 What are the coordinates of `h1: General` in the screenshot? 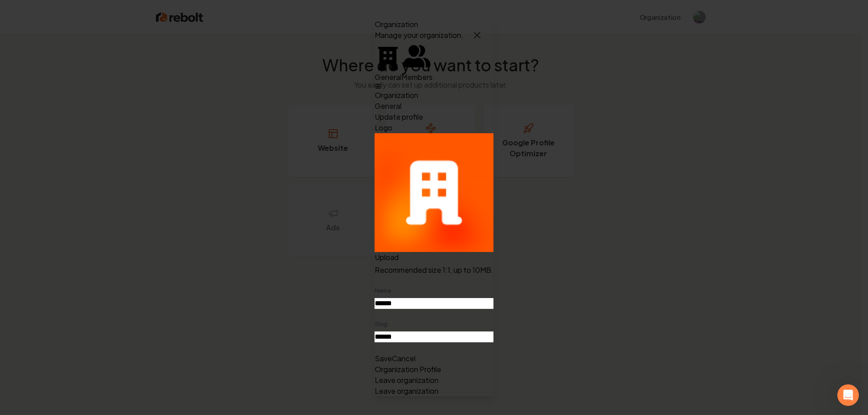 It's located at (434, 106).